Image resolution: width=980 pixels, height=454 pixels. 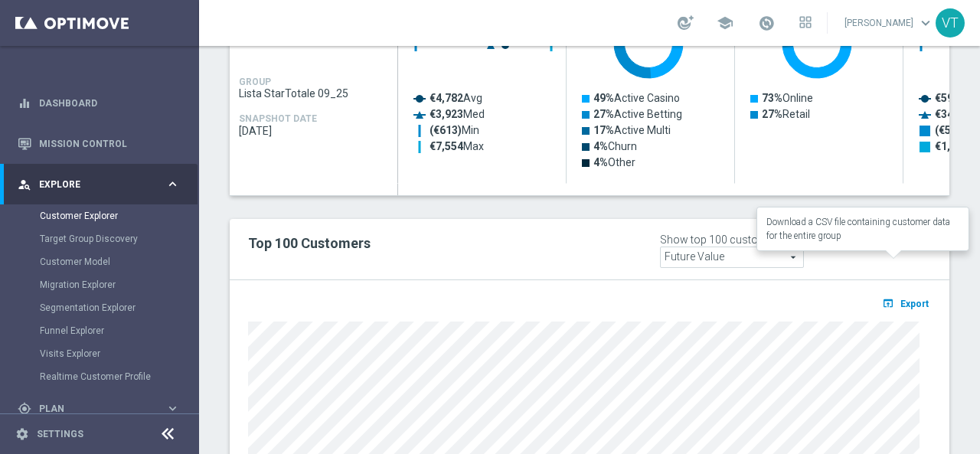 I want to click on text: Min, so click(x=454, y=130).